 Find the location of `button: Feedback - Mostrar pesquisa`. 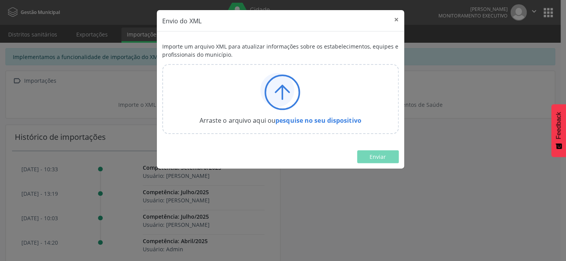

button: Feedback - Mostrar pesquisa is located at coordinates (559, 131).